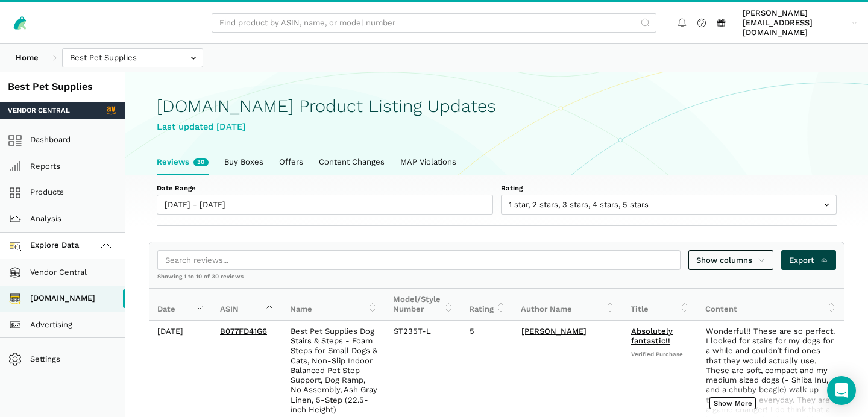 The height and width of the screenshot is (417, 868). I want to click on a: Export, so click(809, 260).